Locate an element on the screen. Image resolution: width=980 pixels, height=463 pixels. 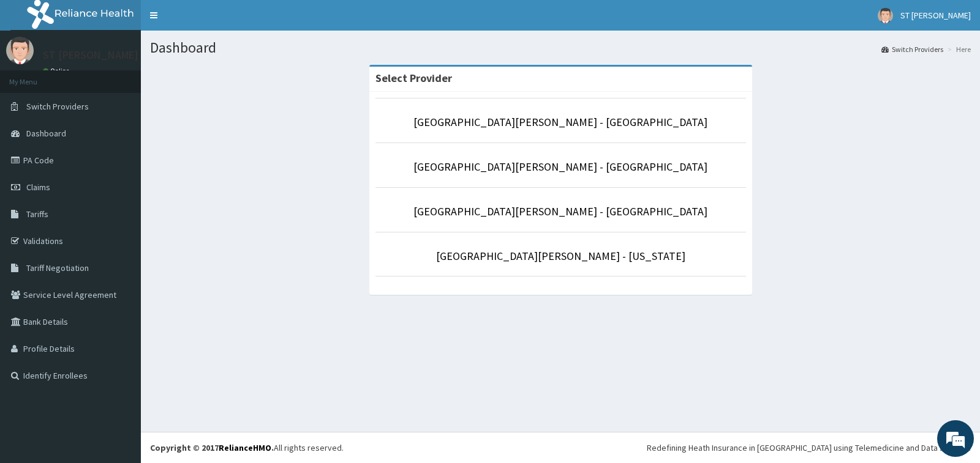
footer: All rights reserved. is located at coordinates (561, 447).